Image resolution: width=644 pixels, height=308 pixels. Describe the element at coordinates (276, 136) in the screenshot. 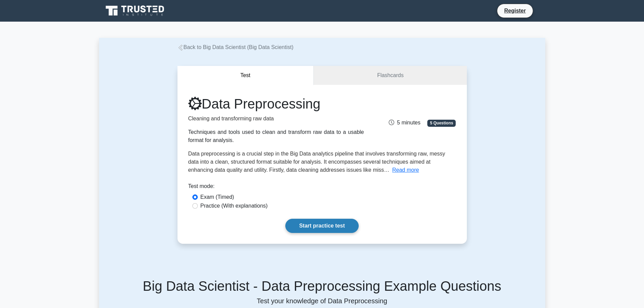

I see `div: Techniques and tools used to clean and transform raw data to a usable format for analysis.` at that location.